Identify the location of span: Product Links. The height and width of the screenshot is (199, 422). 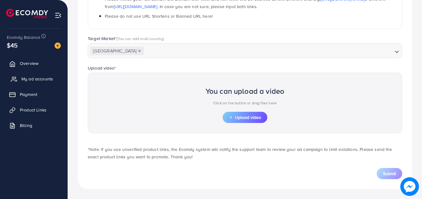
(33, 110).